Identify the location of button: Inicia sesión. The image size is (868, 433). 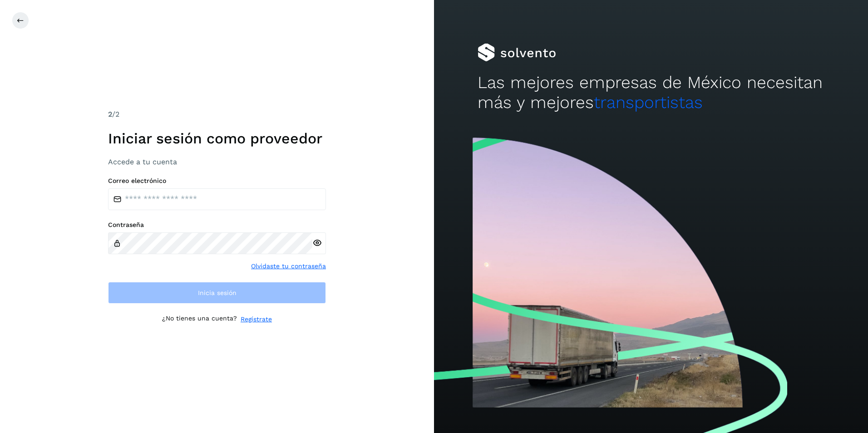
(217, 293).